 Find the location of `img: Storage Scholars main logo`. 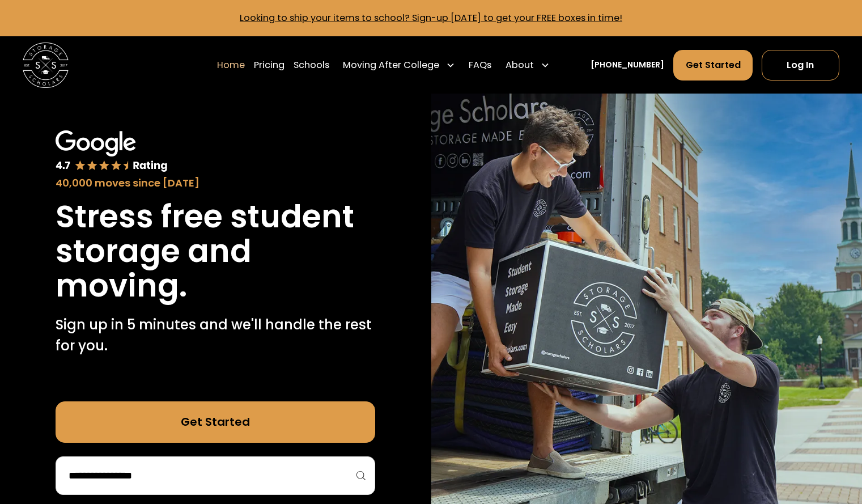

img: Storage Scholars main logo is located at coordinates (45, 65).